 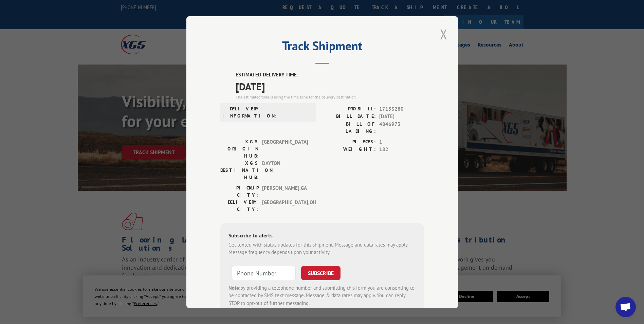 What do you see at coordinates (349, 116) in the screenshot?
I see `label: BILL DATE:` at bounding box center [349, 116].